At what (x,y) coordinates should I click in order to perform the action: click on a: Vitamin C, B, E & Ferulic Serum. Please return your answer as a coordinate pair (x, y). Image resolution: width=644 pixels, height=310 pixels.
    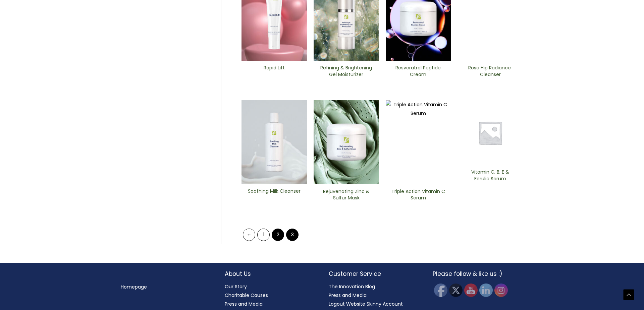
    Looking at the image, I should click on (490, 176).